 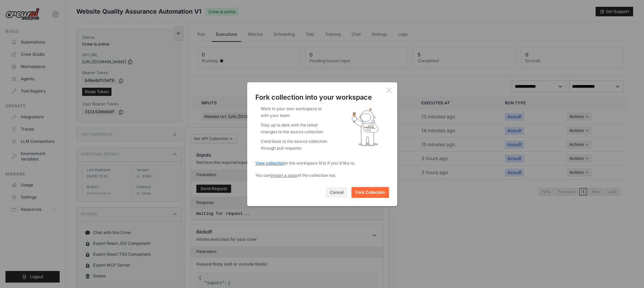 What do you see at coordinates (337, 192) in the screenshot?
I see `button: Cancel` at bounding box center [337, 192].